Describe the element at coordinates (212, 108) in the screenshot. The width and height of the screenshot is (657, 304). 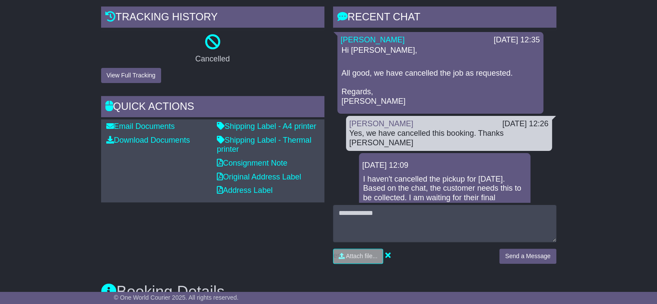
I see `div: Quick Actions` at that location.